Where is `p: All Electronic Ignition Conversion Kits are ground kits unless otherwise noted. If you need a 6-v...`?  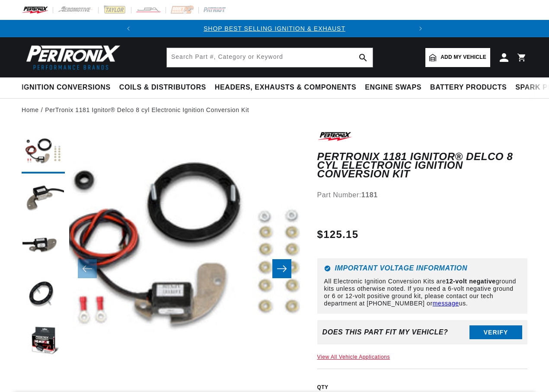
p: All Electronic Ignition Conversion Kits are ground kits unless otherwise noted. If you need a 6-v... is located at coordinates (422, 292).